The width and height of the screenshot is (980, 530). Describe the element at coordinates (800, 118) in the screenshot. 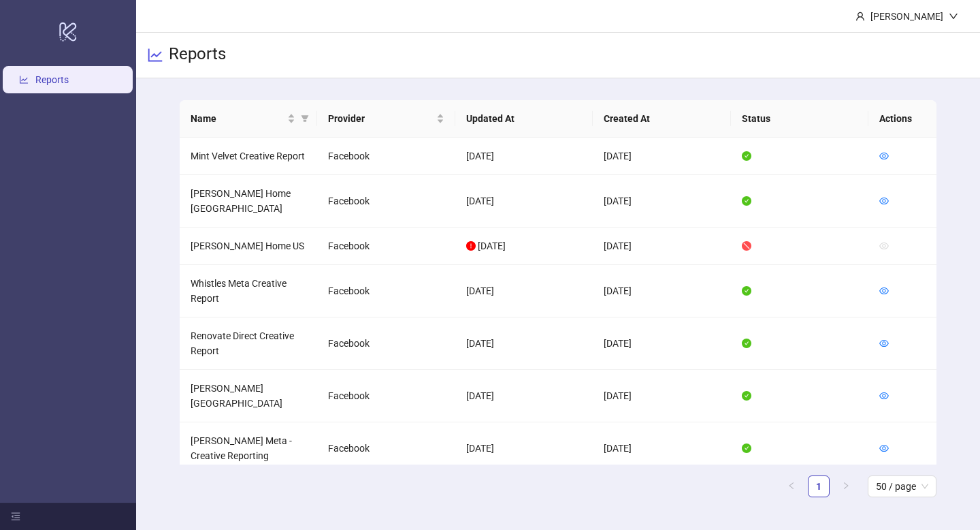

I see `th: Status` at that location.